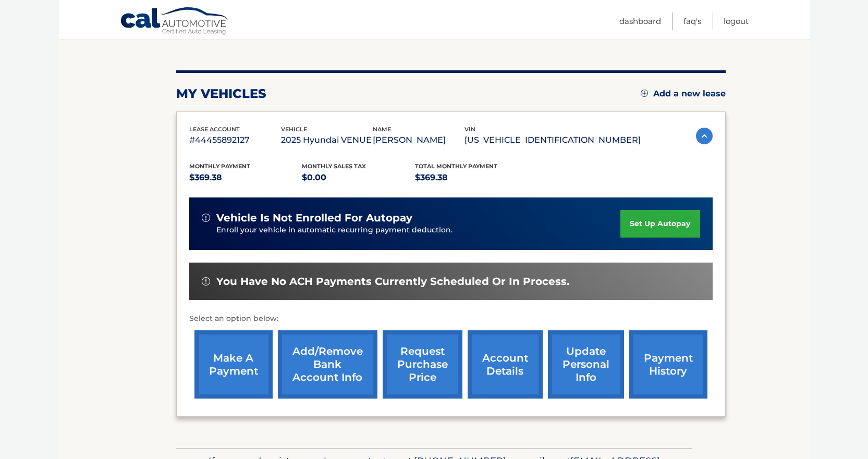  What do you see at coordinates (640, 21) in the screenshot?
I see `a: Dashboard` at bounding box center [640, 21].